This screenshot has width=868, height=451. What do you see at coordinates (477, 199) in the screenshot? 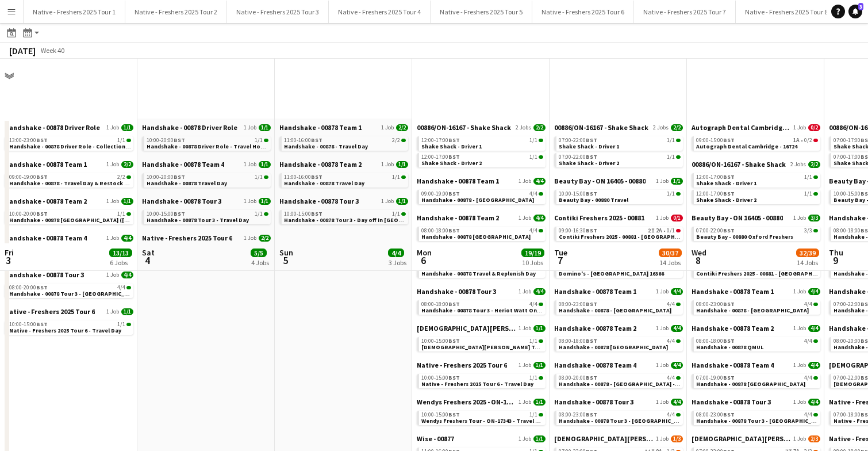
I see `span: Handshake - 00878 - Leicester` at bounding box center [477, 199].